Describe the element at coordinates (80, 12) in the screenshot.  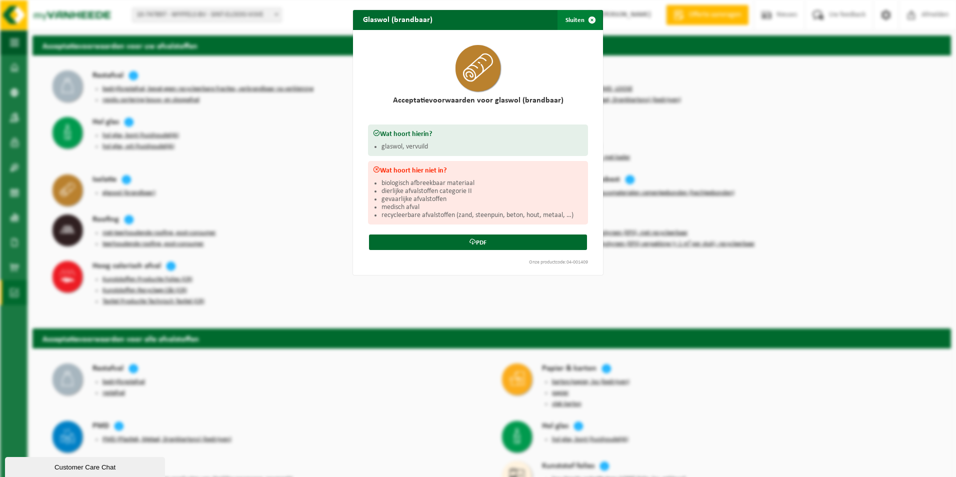
I see `div: Customer Care Chat` at that location.